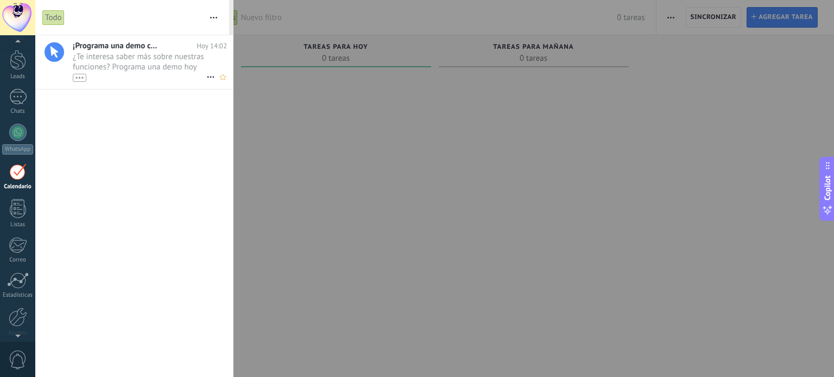 Image resolution: width=834 pixels, height=377 pixels. What do you see at coordinates (116, 46) in the screenshot?
I see `span: ¡Programa una demo con un experto!` at bounding box center [116, 46].